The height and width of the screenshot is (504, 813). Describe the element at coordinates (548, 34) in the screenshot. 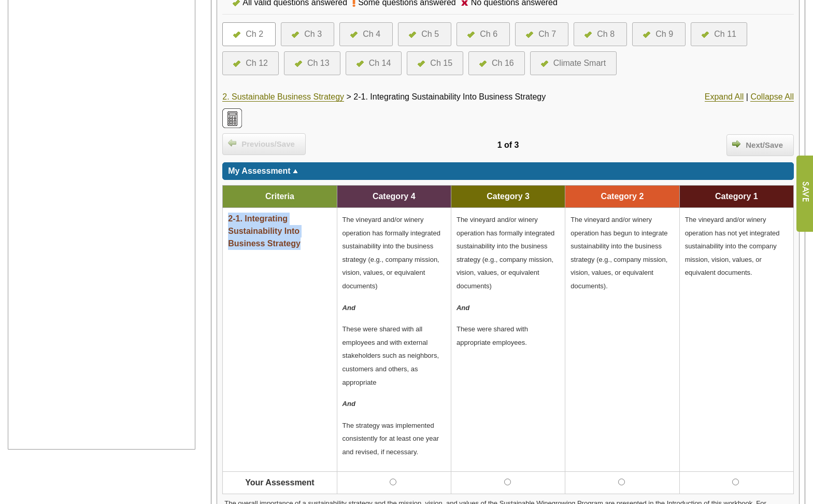

I see `div: Ch 7` at that location.